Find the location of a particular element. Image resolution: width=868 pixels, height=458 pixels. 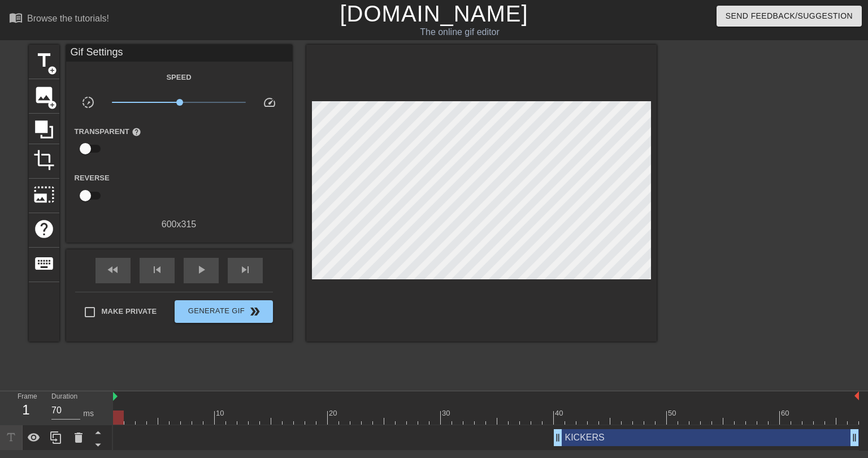

span: slow_motion_video is located at coordinates (88, 102).